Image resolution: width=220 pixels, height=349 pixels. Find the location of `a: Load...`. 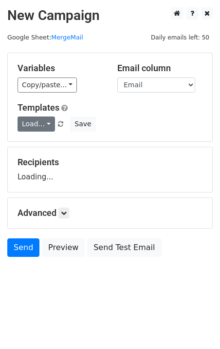

a: Load... is located at coordinates (36, 124).